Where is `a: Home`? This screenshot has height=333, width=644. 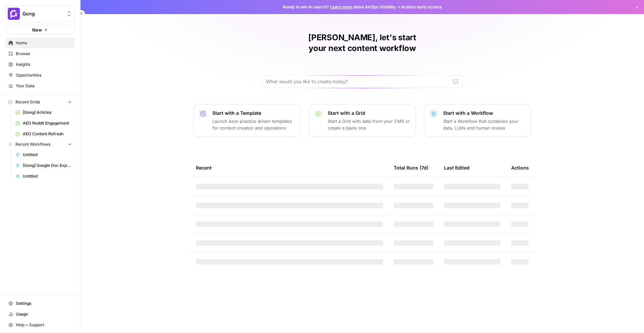
a: Home is located at coordinates (40, 43).